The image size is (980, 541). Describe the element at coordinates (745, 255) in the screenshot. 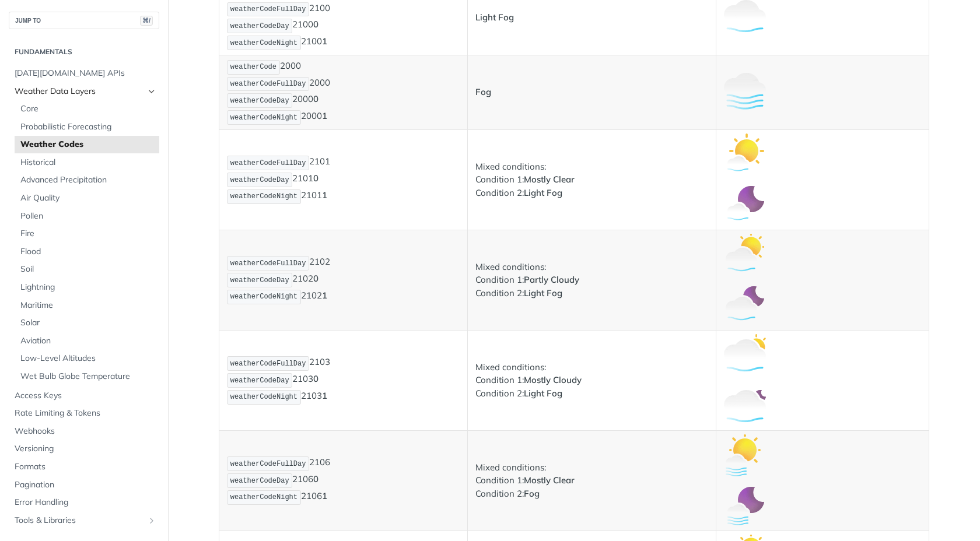

I see `img: partly_cloudy_light_fog_day` at that location.